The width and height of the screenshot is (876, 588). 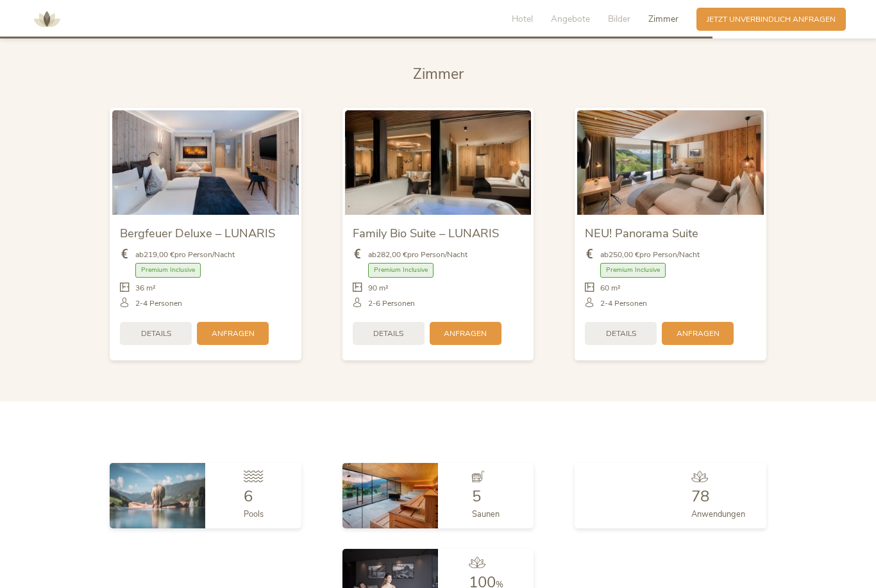 I want to click on a: AMONTI & LUNARIS Wellnessresort, so click(x=47, y=19).